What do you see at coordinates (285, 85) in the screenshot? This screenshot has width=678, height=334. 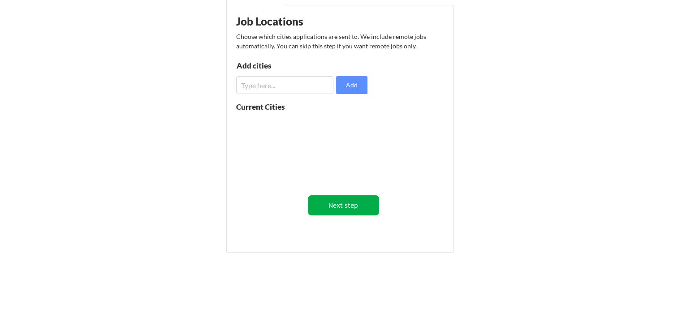 I see `input: Type here...` at bounding box center [285, 85].